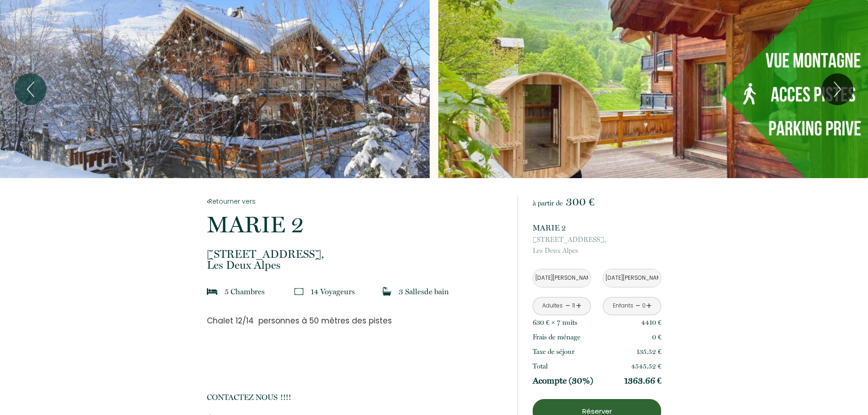  What do you see at coordinates (552, 306) in the screenshot?
I see `div: Adultes` at bounding box center [552, 306].